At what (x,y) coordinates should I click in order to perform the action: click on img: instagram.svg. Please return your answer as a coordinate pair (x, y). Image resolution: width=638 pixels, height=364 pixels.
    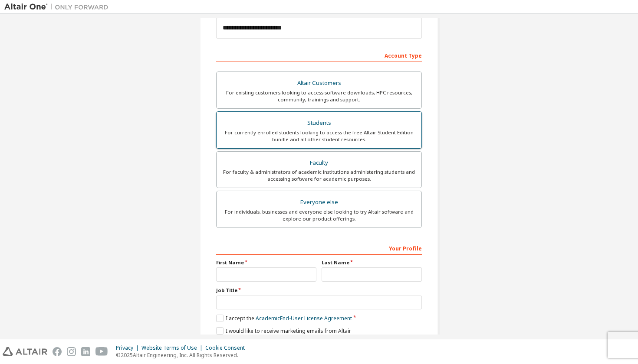
    Looking at the image, I should click on (71, 352).